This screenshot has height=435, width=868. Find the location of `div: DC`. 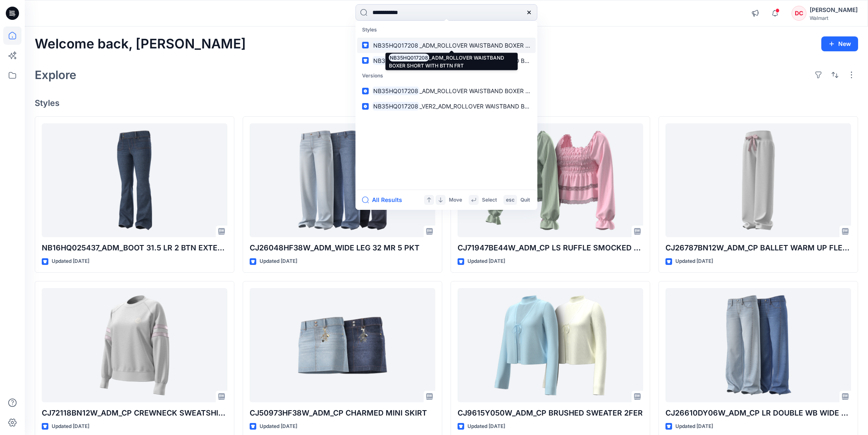

div: DC is located at coordinates (799, 13).